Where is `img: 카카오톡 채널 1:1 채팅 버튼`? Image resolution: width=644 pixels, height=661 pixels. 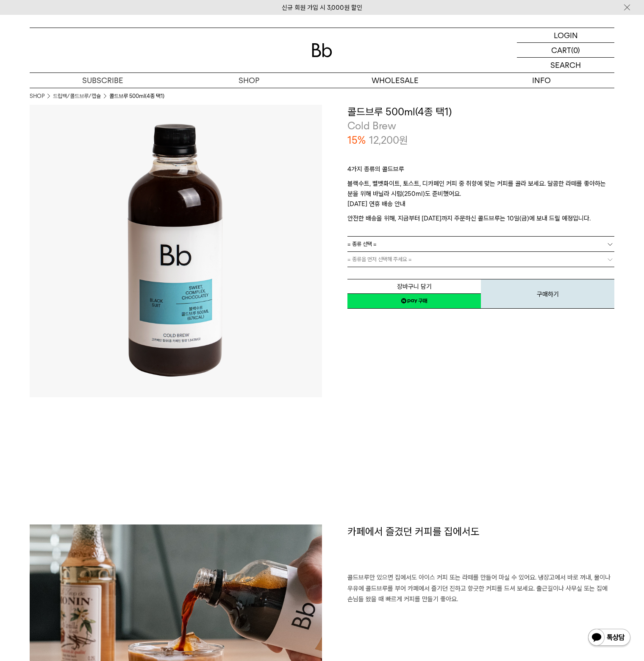
img: 카카오톡 채널 1:1 채팅 버튼 is located at coordinates (609, 638).